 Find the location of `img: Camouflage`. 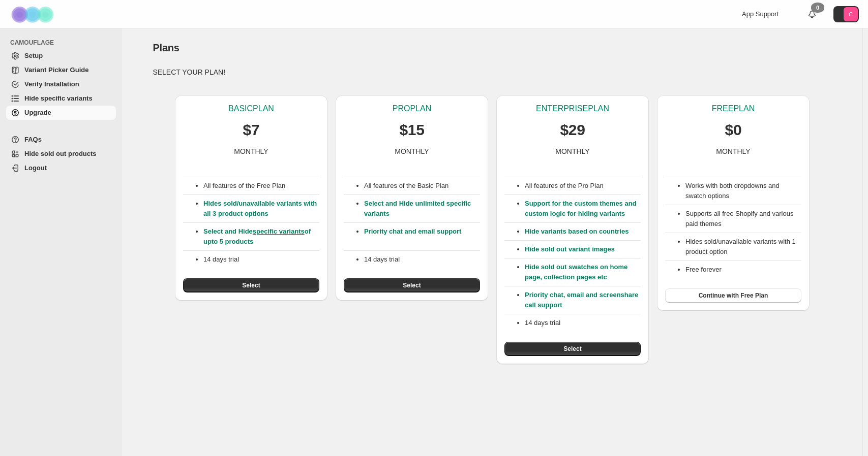

img: Camouflage is located at coordinates (34, 14).